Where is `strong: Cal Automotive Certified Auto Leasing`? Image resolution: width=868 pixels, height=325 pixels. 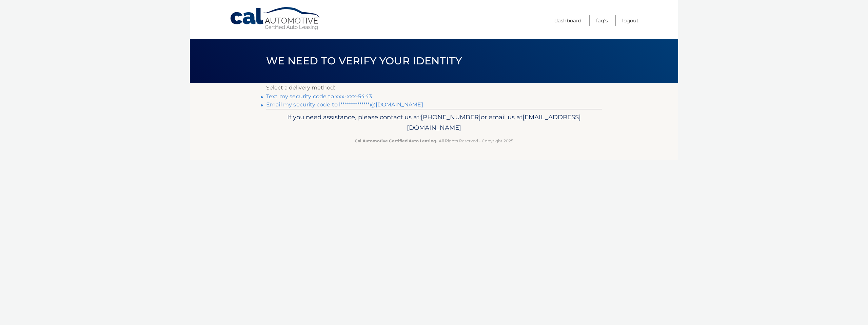 strong: Cal Automotive Certified Auto Leasing is located at coordinates (395, 141).